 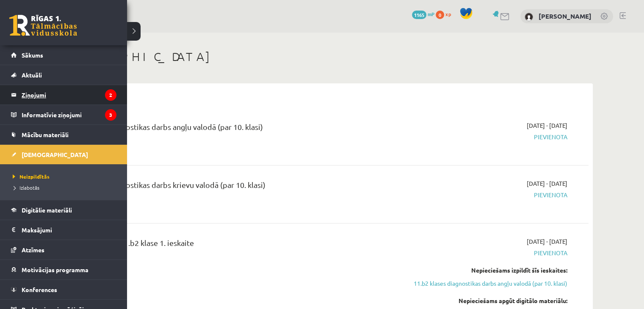 I want to click on a: Ziņojumi2, so click(x=63, y=95).